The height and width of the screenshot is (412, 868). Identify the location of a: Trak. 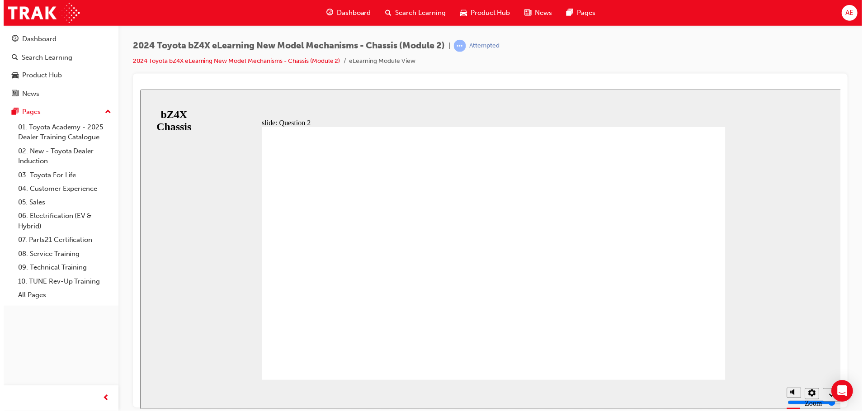
(40, 12).